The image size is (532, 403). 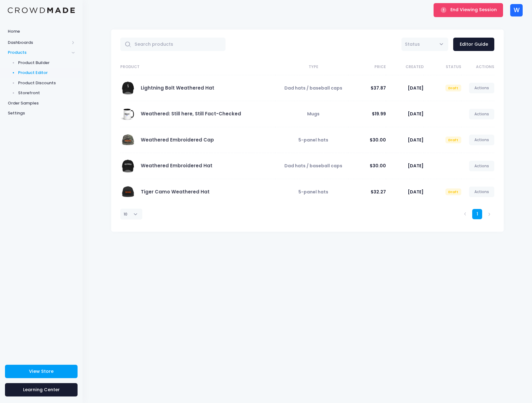 I want to click on a: Editor Guide, so click(x=473, y=44).